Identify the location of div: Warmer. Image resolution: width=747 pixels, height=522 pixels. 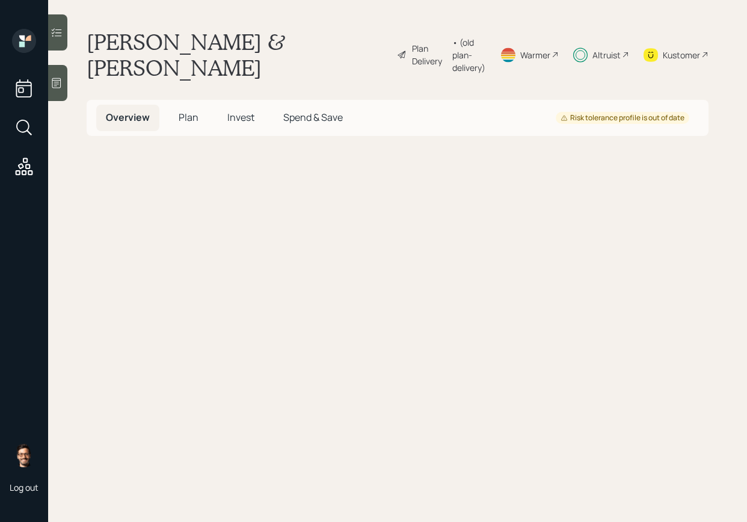
(535, 55).